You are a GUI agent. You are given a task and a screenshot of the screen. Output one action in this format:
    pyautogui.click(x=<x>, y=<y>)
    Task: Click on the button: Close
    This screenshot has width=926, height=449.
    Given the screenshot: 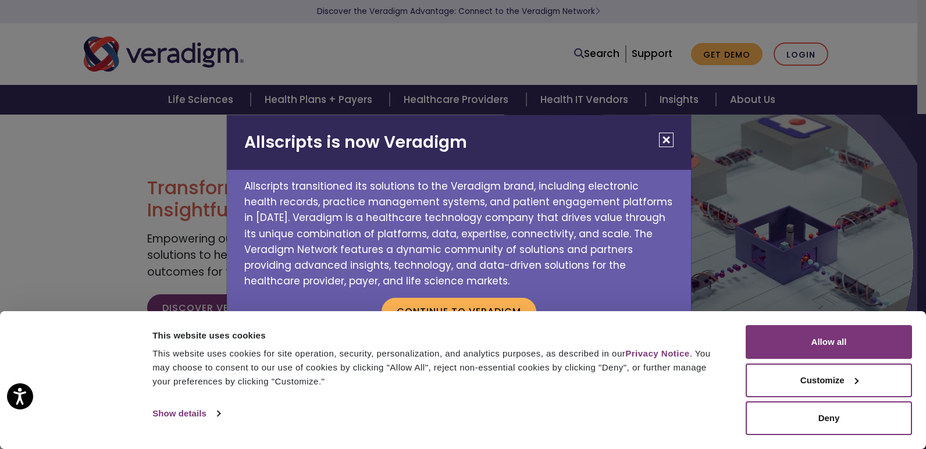 What is the action you would take?
    pyautogui.click(x=666, y=140)
    